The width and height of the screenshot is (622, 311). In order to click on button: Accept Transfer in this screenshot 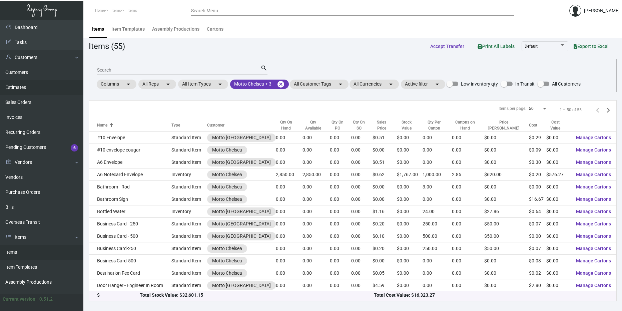, I will do `click(447, 46)`.